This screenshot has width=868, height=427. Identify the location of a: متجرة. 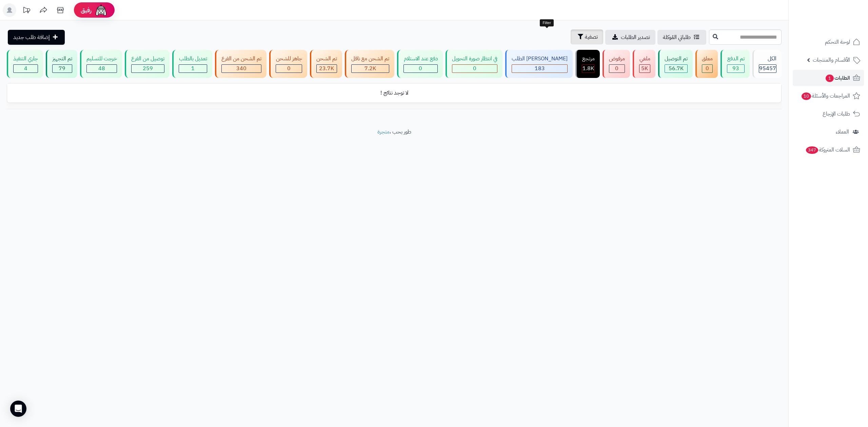
(384, 132).